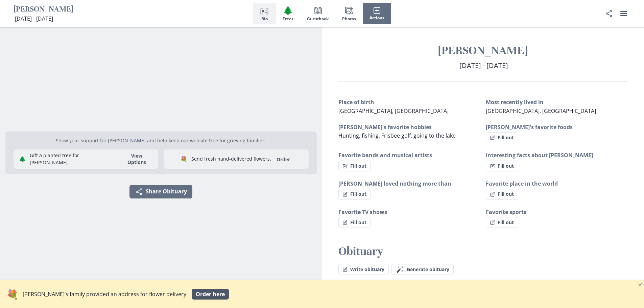 This screenshot has width=644, height=308. I want to click on h3: Place of birth, so click(409, 102).